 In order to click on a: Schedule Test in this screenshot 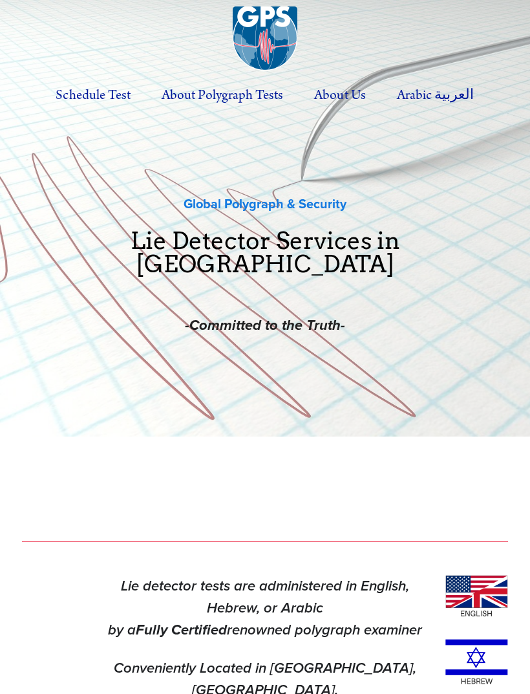, I will do `click(93, 95)`.